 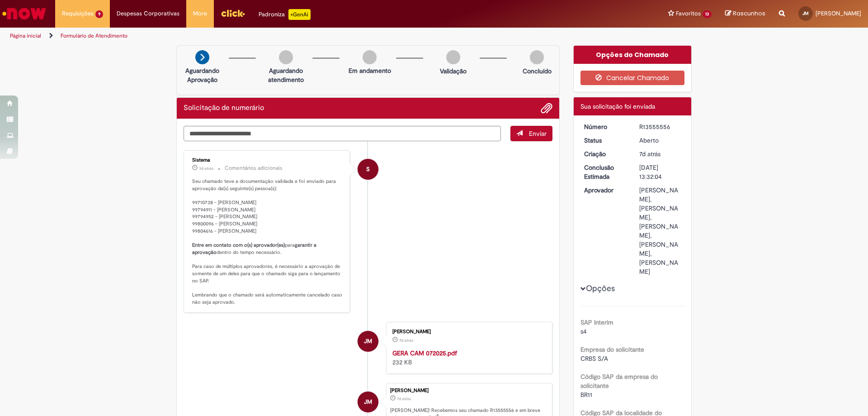 What do you see at coordinates (688, 14) in the screenshot?
I see `span: Favoritos` at bounding box center [688, 14].